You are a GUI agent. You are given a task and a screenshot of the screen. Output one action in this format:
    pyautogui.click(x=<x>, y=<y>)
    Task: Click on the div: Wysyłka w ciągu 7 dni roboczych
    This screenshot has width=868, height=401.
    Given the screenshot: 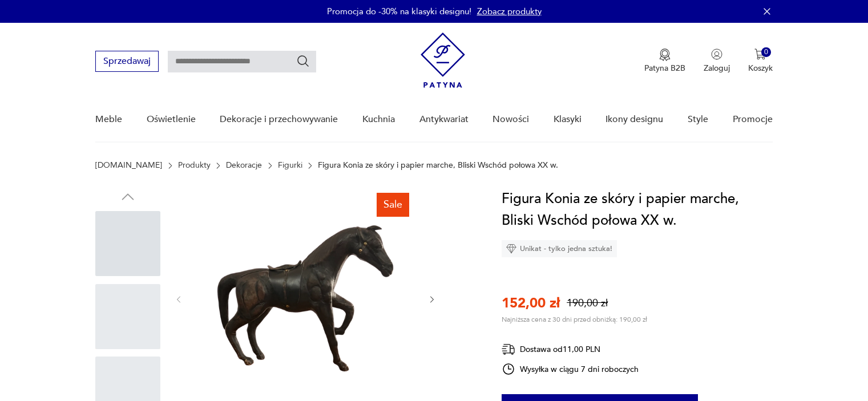 What is the action you would take?
    pyautogui.click(x=570, y=368)
    